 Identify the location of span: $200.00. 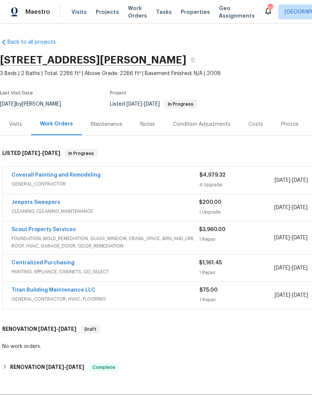
(210, 203).